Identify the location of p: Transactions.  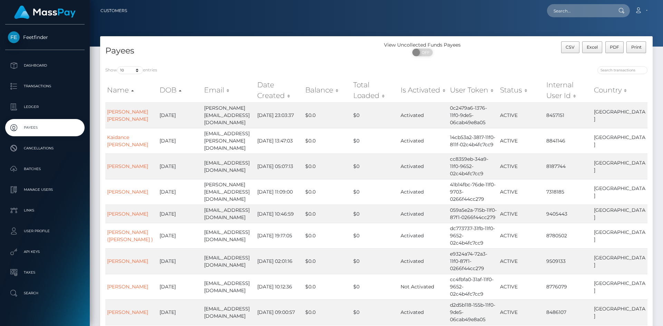
(45, 86).